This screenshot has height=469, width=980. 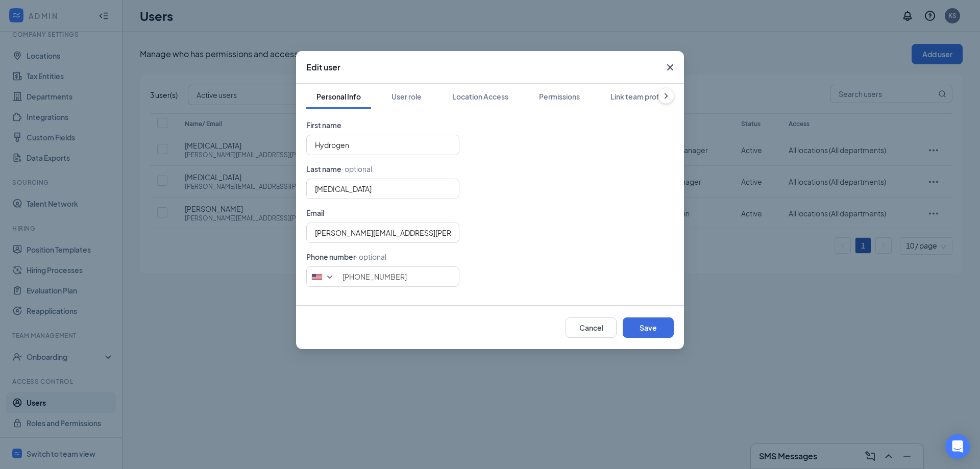 What do you see at coordinates (406, 97) in the screenshot?
I see `div: User role` at bounding box center [406, 97].